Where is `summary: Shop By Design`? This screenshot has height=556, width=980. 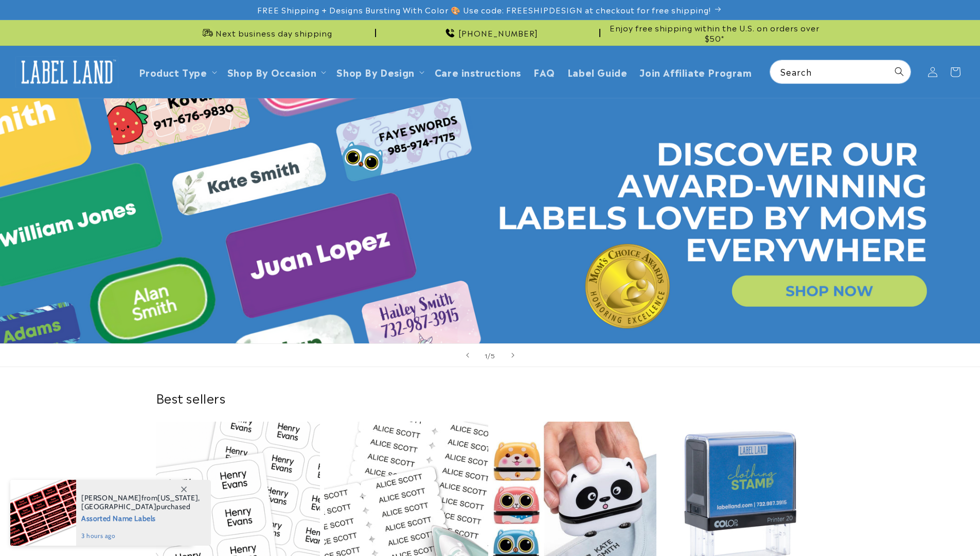
summary: Shop By Design is located at coordinates (379, 71).